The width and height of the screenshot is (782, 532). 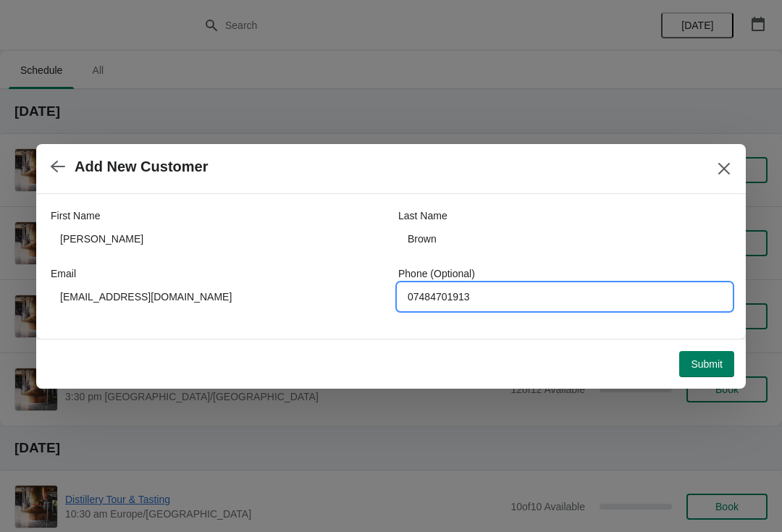 I want to click on h2: Add New Customer, so click(x=141, y=167).